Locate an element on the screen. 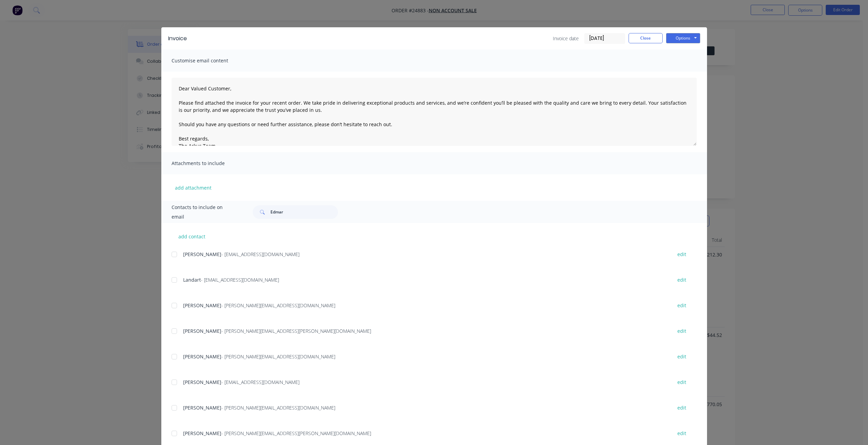 The image size is (868, 445). input: Search... is located at coordinates (304, 212).